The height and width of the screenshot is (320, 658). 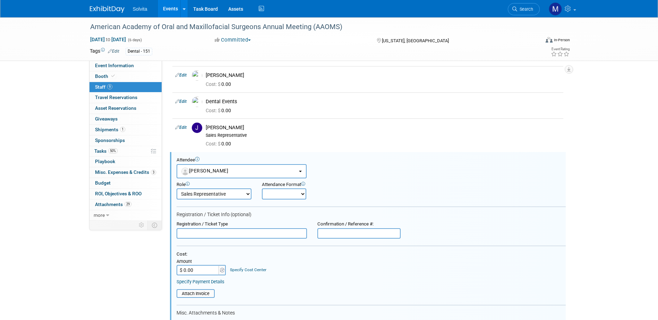 I want to click on a: ROI, Objectives & ROO, so click(x=126, y=194).